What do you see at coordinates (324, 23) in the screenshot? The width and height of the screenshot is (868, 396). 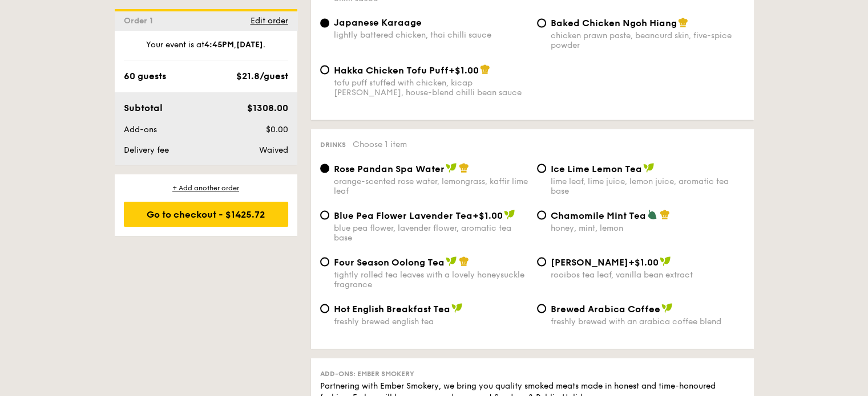 I see `input: Japanese Karaagelightly battered chicken, thai chilli sauce` at bounding box center [324, 23].